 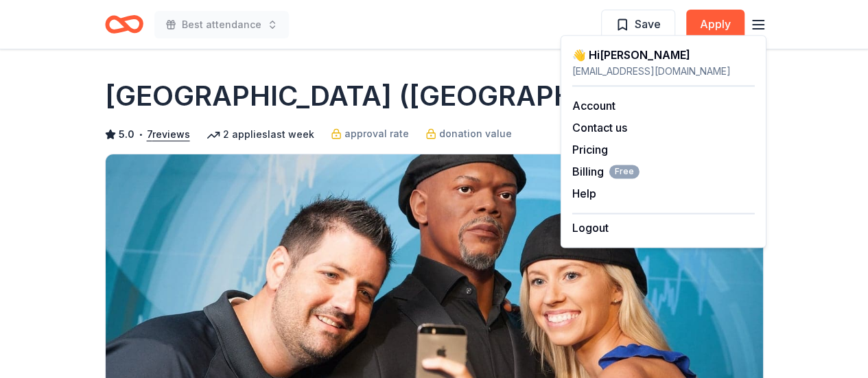 I want to click on a: Pricing, so click(x=591, y=149).